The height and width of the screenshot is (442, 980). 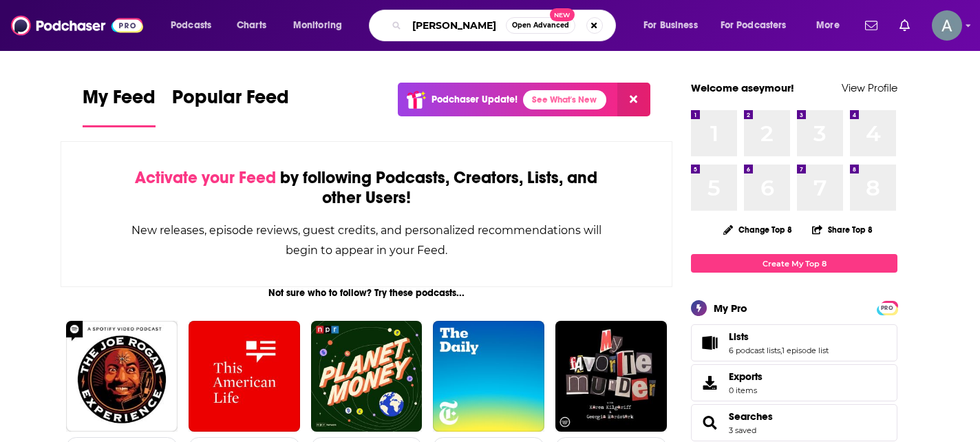 I want to click on a: Create My Top 8, so click(x=795, y=263).